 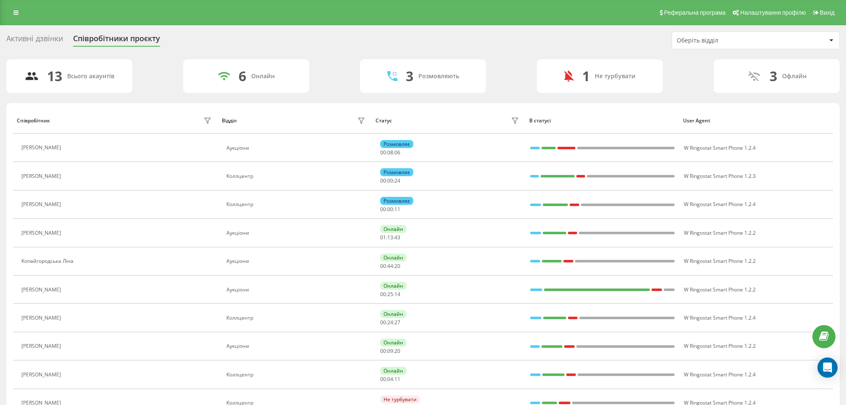 I want to click on span: Налаштування профілю, so click(x=773, y=13).